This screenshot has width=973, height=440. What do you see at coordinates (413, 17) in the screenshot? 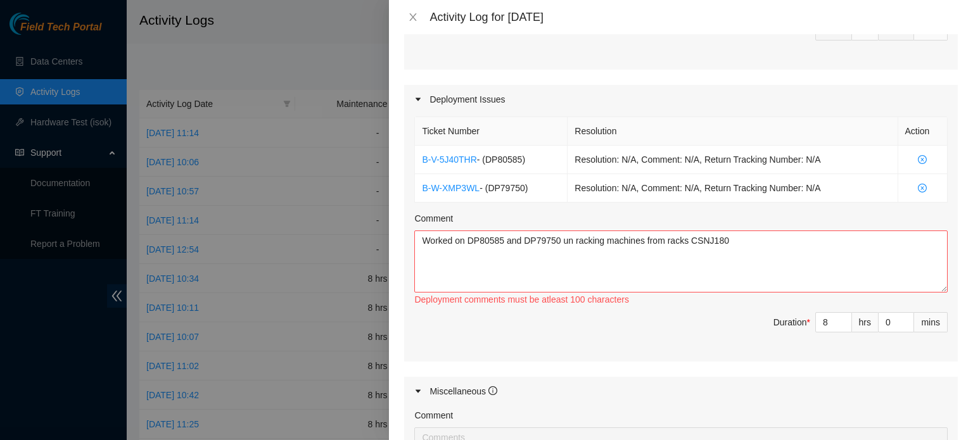
I see `button: Close` at bounding box center [413, 17].